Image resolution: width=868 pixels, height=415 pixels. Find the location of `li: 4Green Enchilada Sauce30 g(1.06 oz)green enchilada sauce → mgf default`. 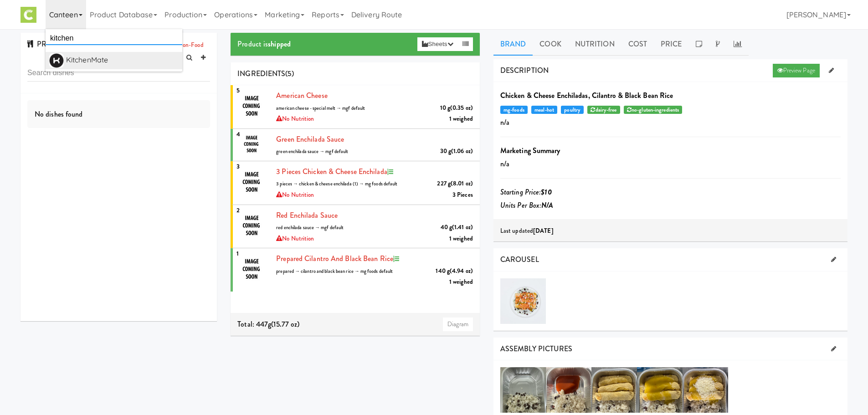

li: 4Green Enchilada Sauce30 g(1.06 oz)green enchilada sauce → mgf default is located at coordinates (355, 145).